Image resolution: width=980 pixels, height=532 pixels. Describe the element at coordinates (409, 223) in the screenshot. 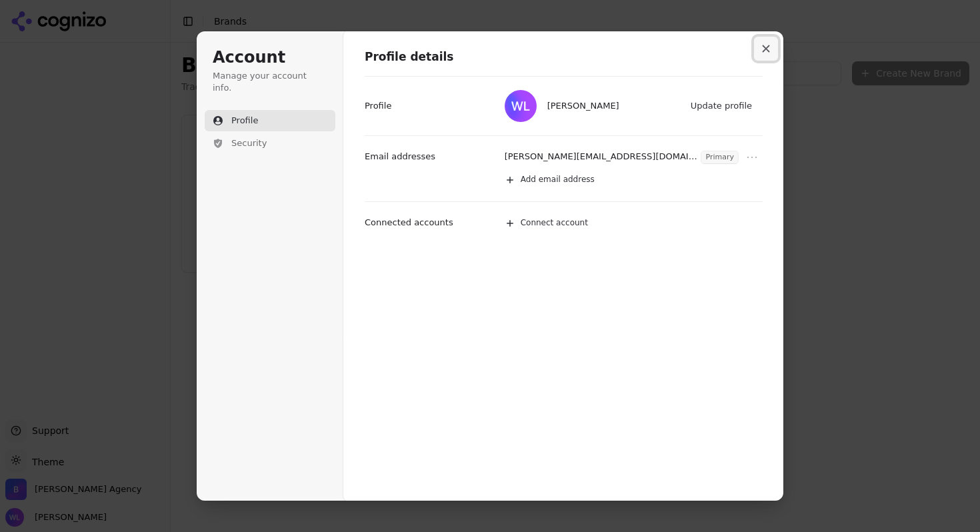

I see `p: Connected accounts` at that location.